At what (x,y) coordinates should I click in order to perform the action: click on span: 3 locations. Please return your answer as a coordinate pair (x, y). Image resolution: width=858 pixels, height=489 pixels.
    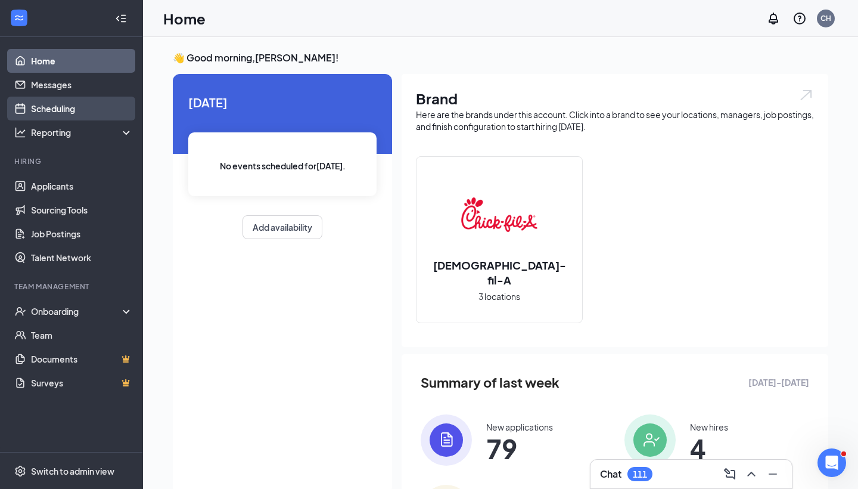
    Looking at the image, I should click on (499, 296).